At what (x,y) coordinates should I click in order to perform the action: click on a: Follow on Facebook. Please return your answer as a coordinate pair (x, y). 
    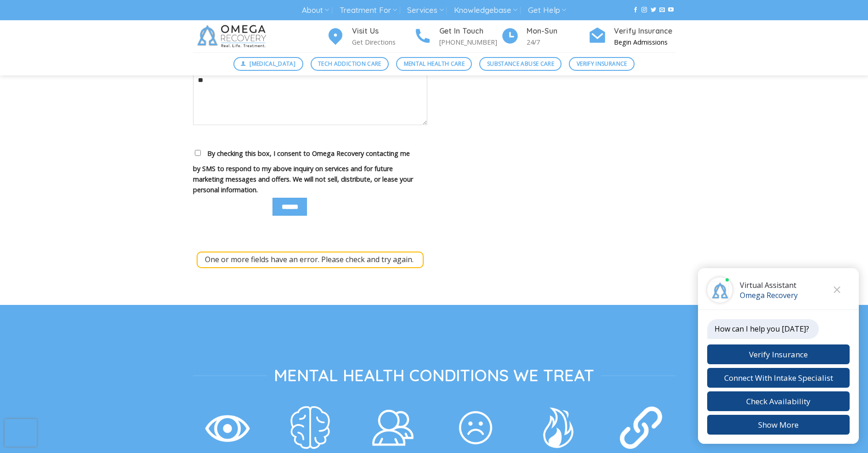
    Looking at the image, I should click on (635, 10).